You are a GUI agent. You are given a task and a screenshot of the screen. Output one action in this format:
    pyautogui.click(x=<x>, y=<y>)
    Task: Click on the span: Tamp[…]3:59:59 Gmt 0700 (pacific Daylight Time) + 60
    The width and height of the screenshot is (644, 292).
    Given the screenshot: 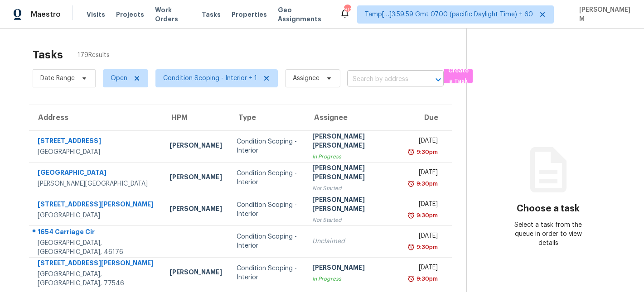 What is the action you would take?
    pyautogui.click(x=449, y=15)
    